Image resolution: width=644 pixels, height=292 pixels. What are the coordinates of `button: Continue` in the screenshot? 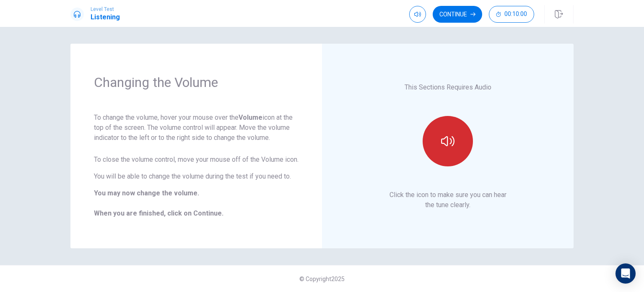 It's located at (457, 14).